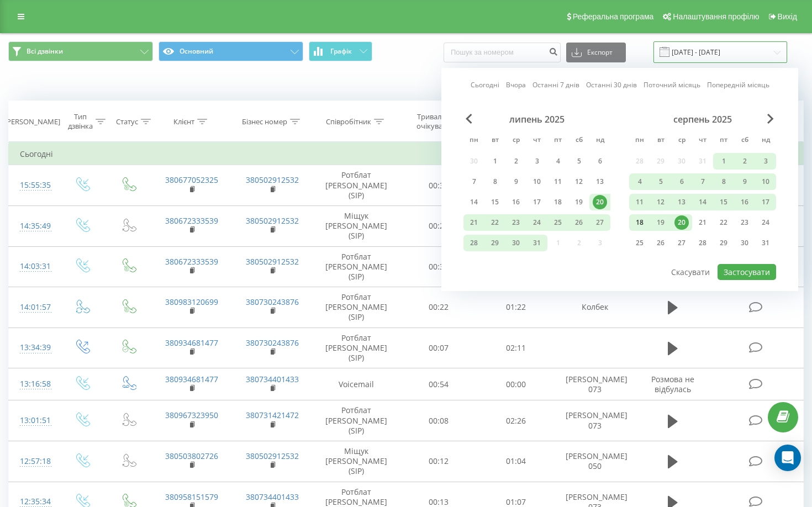 This screenshot has height=507, width=812. What do you see at coordinates (516, 182) in the screenshot?
I see `div: ср 9 лип 2025 р.` at bounding box center [516, 182].